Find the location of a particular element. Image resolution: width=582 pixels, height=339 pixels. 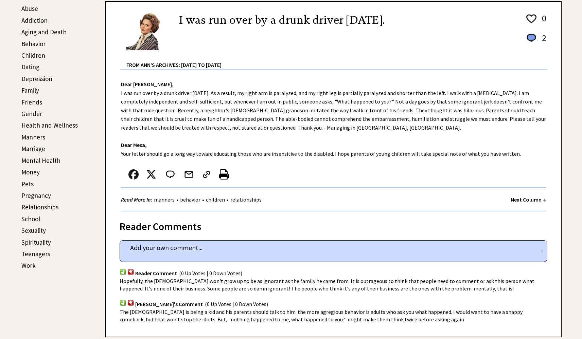

a: Spirituality is located at coordinates (36, 242).